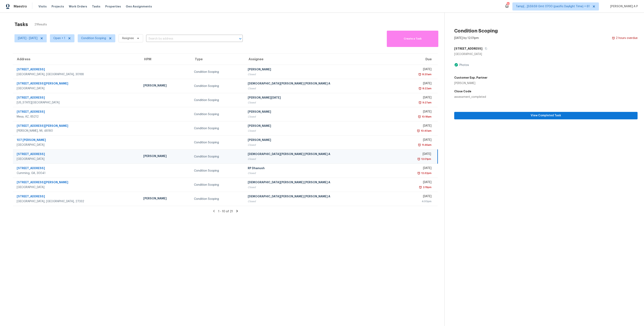  Describe the element at coordinates (94, 38) in the screenshot. I see `span: Condition Scoping` at that location.